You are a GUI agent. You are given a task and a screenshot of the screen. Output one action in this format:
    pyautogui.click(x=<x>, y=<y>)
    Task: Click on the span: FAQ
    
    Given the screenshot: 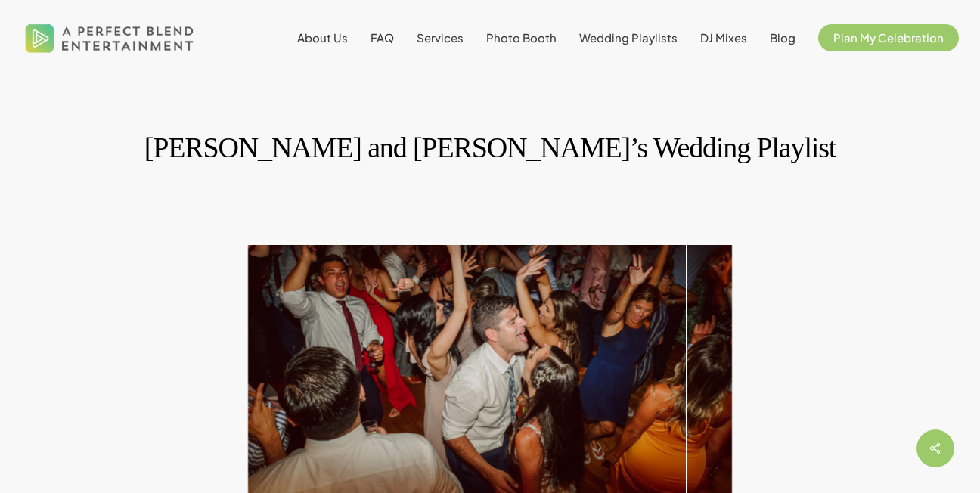 What is the action you would take?
    pyautogui.click(x=382, y=37)
    